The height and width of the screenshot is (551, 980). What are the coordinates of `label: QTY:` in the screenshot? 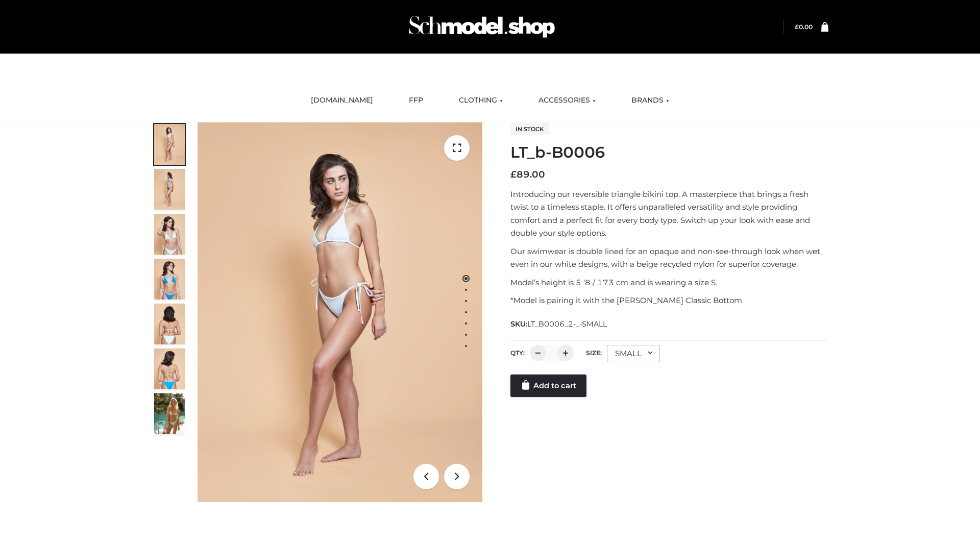 It's located at (517, 353).